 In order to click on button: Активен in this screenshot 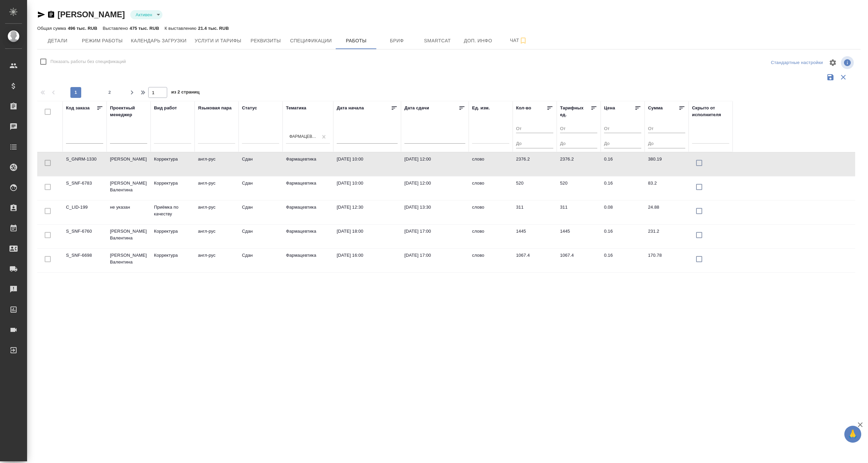, I will do `click(144, 14)`.